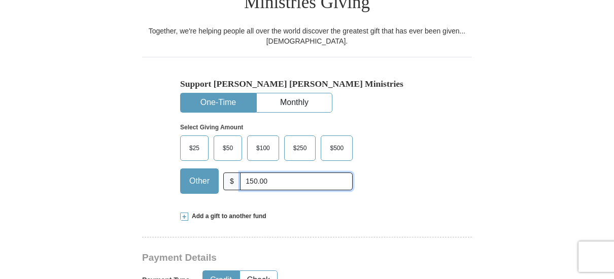 The image size is (614, 279). Describe the element at coordinates (199, 181) in the screenshot. I see `span: Other` at that location.